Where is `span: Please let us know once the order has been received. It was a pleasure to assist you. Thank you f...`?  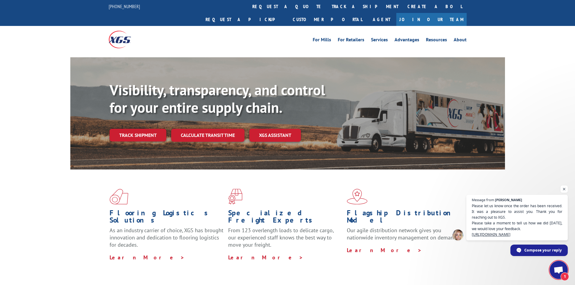
span: Please let us know once the order has been received. It was a pleasure to assist you. Thank you f... is located at coordinates (517, 220).